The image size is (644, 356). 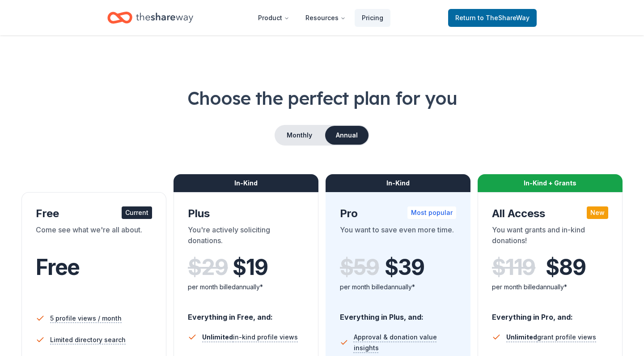 What do you see at coordinates (405, 267) in the screenshot?
I see `span: $ 39` at bounding box center [405, 267].